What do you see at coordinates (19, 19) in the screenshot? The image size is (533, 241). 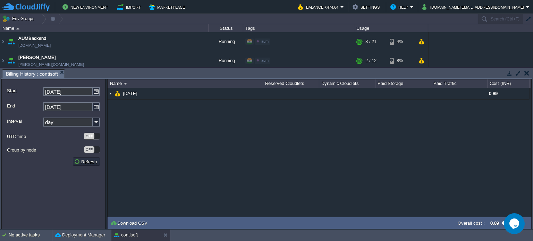 I see `button: Env Groups` at bounding box center [19, 19].